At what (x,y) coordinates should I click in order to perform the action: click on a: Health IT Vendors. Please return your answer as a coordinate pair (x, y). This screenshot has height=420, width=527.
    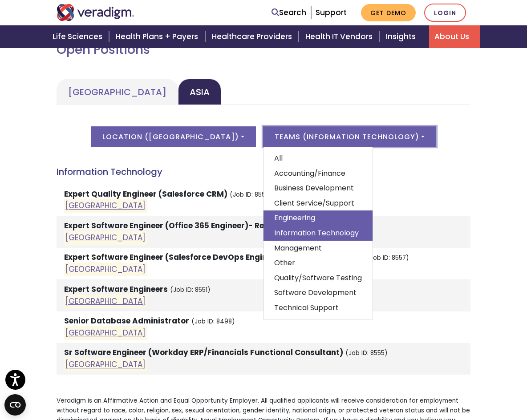
    Looking at the image, I should click on (340, 36).